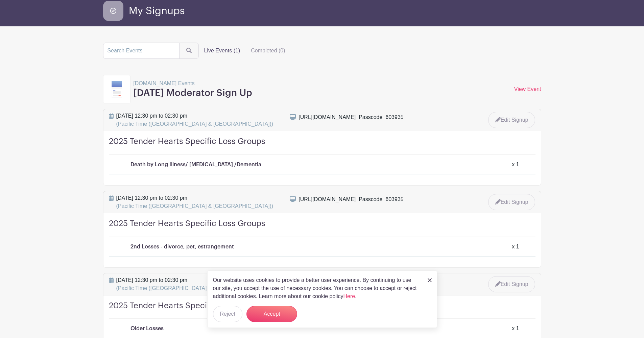 The height and width of the screenshot is (338, 644). Describe the element at coordinates (117, 89) in the screenshot. I see `img: template8-d2dae5b8de0da6f0ac87aa49e69f22b9ae199b7e7a6af266910991586ce3ec38.svg` at that location.